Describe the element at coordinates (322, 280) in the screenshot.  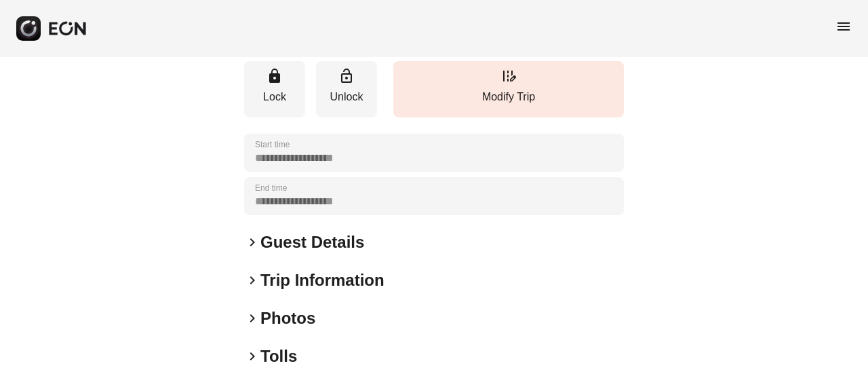
I see `h2: Trip Information` at that location.